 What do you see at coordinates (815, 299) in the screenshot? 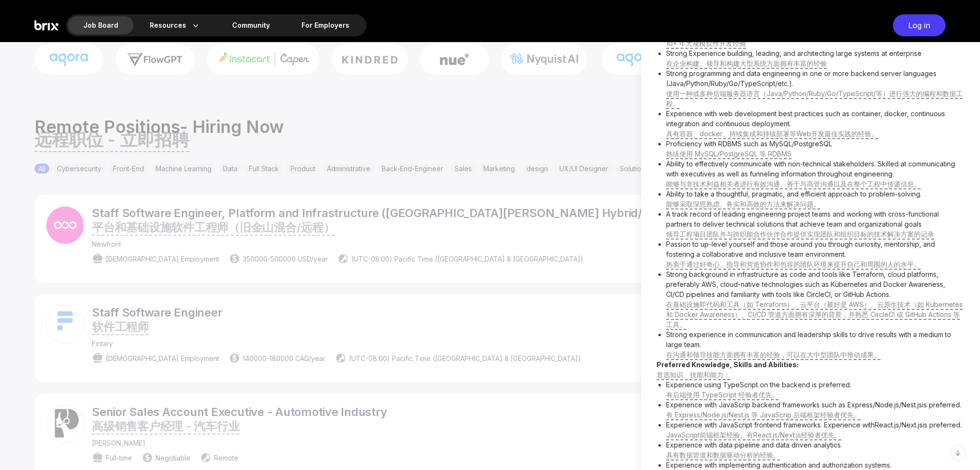
I see `li: Strong background in infrastructure as code and tools like Terraform, cloud platforms, preferably...` at bounding box center [815, 299].